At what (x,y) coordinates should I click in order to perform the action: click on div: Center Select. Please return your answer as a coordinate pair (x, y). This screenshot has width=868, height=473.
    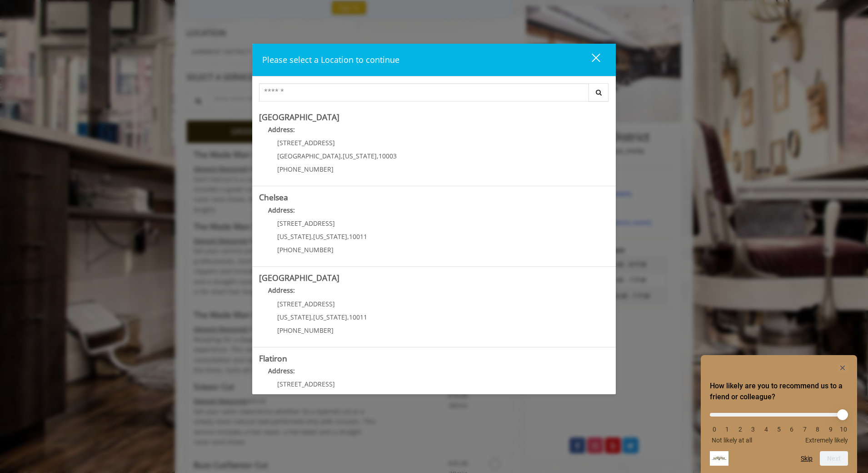
    Looking at the image, I should click on (434, 95).